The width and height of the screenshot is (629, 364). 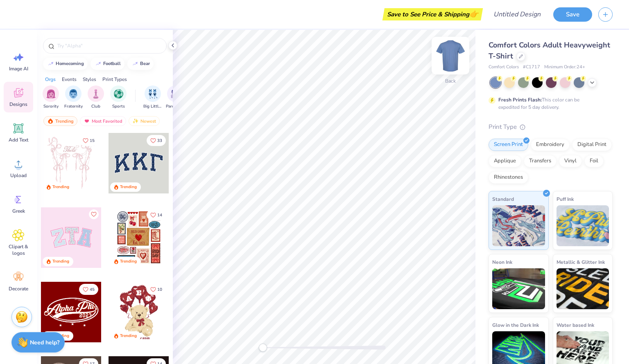 What do you see at coordinates (18, 104) in the screenshot?
I see `span: Designs` at bounding box center [18, 104].